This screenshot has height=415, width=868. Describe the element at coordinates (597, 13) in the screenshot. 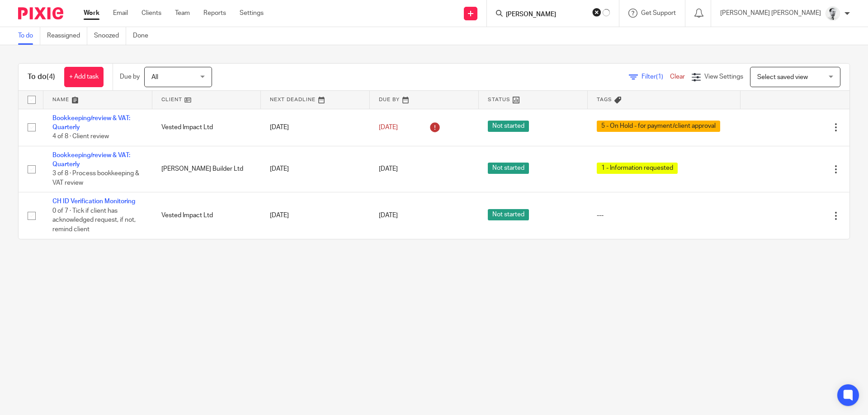

I see `button: Clear` at that location.